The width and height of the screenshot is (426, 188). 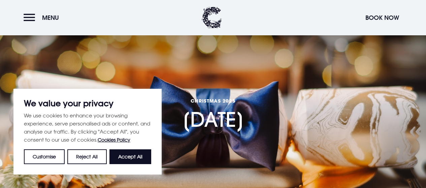 I want to click on button: Reject All, so click(x=87, y=157).